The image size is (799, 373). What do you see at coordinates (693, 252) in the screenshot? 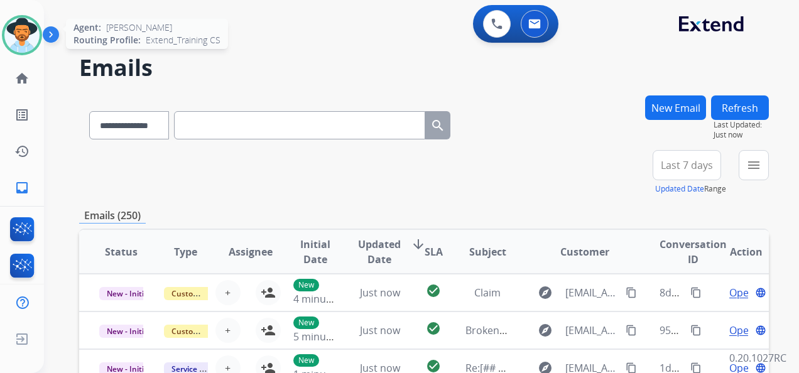
I see `span: Conversation ID` at bounding box center [693, 252].